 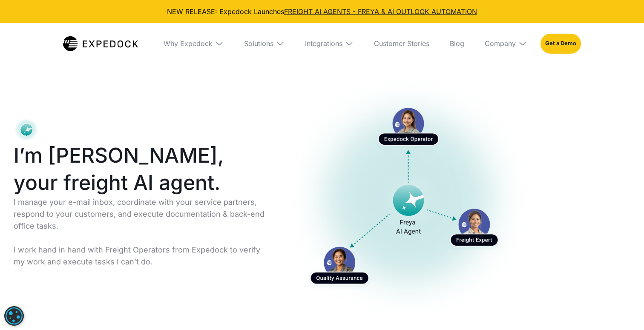 What do you see at coordinates (143, 232) in the screenshot?
I see `p: I manage your e-mail inbox, coordinate with your service partners, respond to your customers, and...` at bounding box center [143, 232].